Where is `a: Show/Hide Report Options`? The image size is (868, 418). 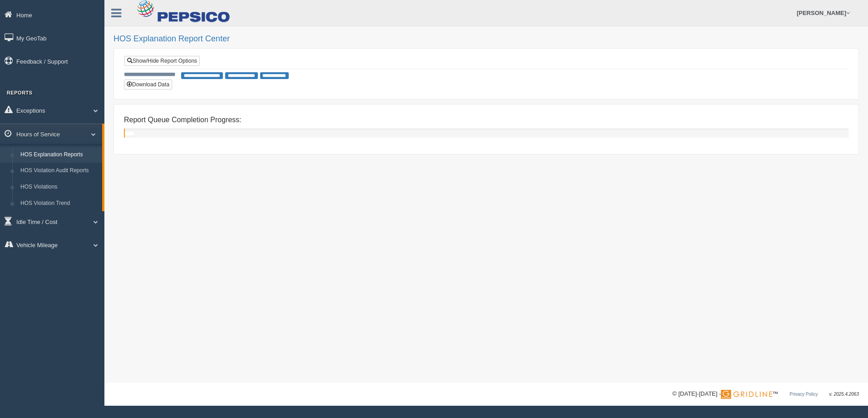
a: Show/Hide Report Options is located at coordinates (162, 61).